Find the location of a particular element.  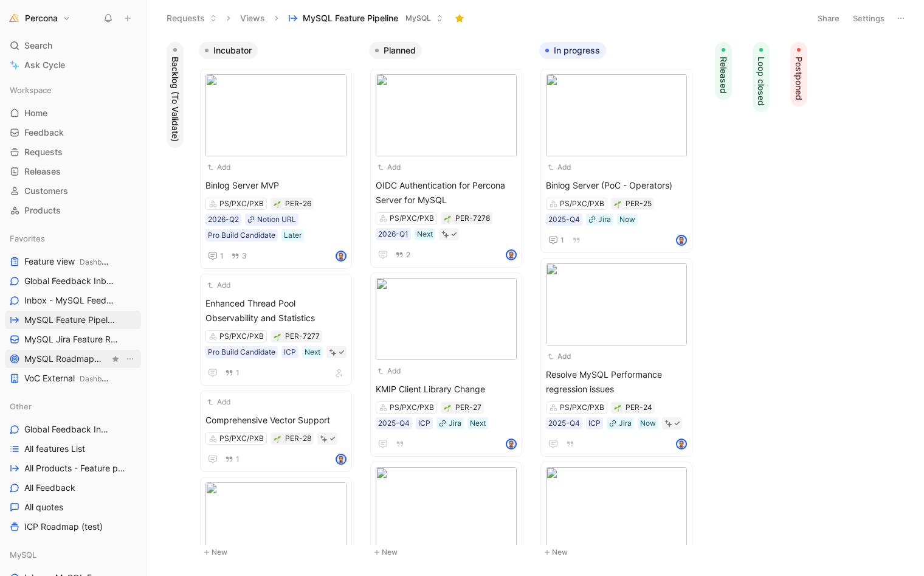

div: Search is located at coordinates (73, 45).